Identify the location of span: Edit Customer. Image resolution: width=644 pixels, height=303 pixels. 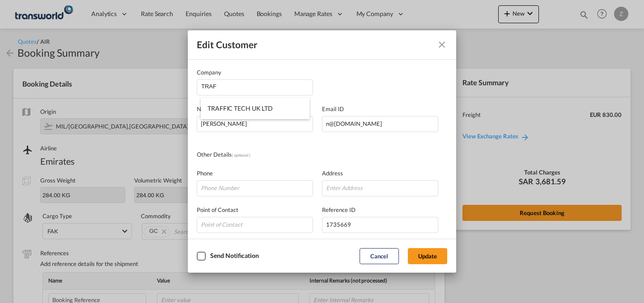
(227, 44).